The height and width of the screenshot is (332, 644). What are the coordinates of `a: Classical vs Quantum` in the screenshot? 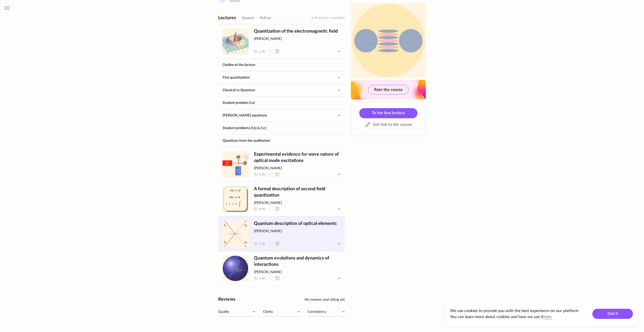 It's located at (276, 90).